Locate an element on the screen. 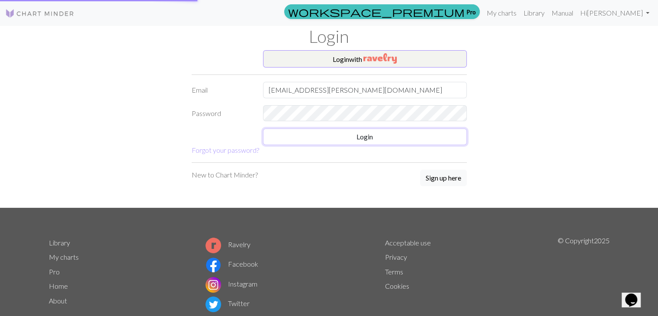 The width and height of the screenshot is (658, 316). img: Logo is located at coordinates (40, 13).